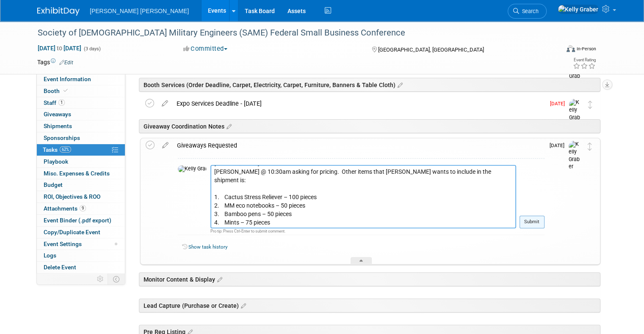  What do you see at coordinates (80, 209) in the screenshot?
I see `a: Attachments9` at bounding box center [80, 209].